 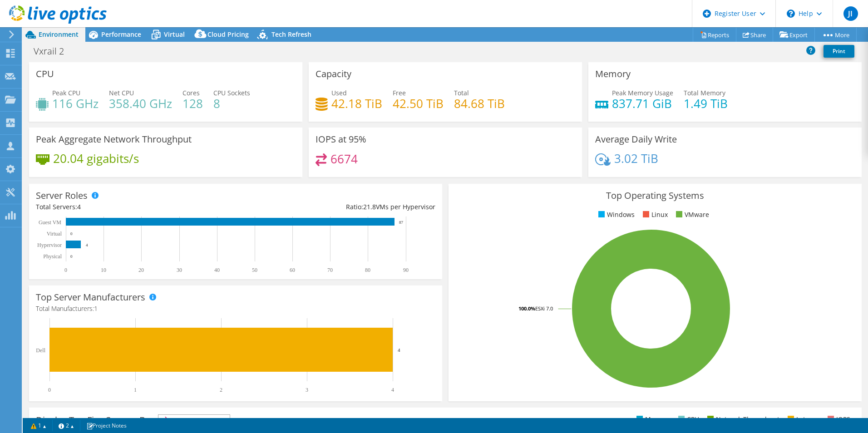 I want to click on text: 60, so click(x=292, y=270).